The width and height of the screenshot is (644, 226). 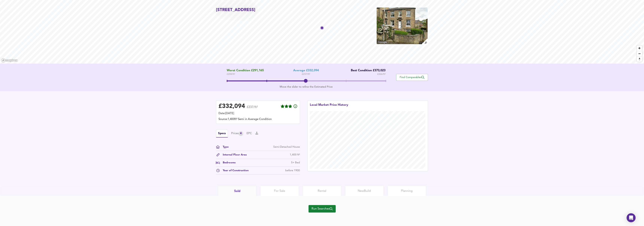 What do you see at coordinates (381, 74) in the screenshot?
I see `span: £ 266 / ft²` at bounding box center [381, 74].